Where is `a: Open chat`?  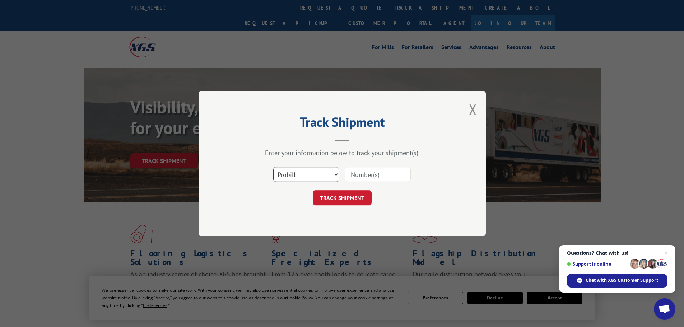 a: Open chat is located at coordinates (664, 309).